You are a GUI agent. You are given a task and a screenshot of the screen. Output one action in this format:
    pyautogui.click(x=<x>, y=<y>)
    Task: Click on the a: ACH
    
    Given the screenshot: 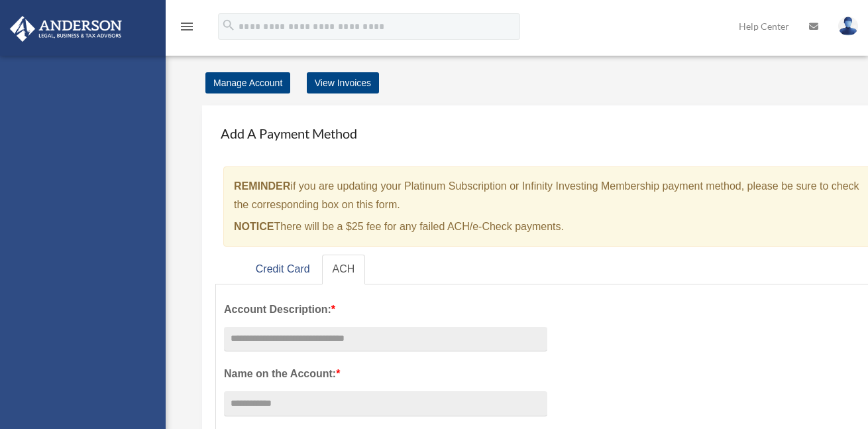 What is the action you would take?
    pyautogui.click(x=344, y=269)
    